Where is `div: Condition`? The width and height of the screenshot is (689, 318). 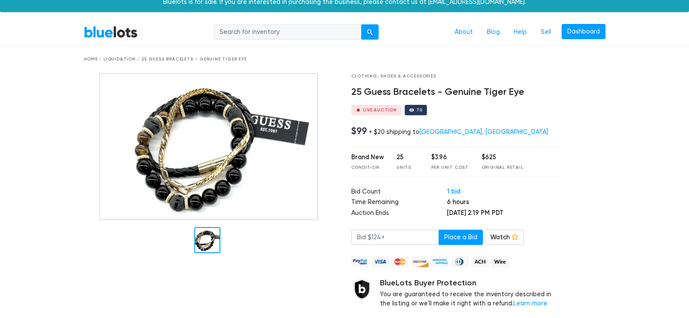 div: Condition is located at coordinates (367, 167).